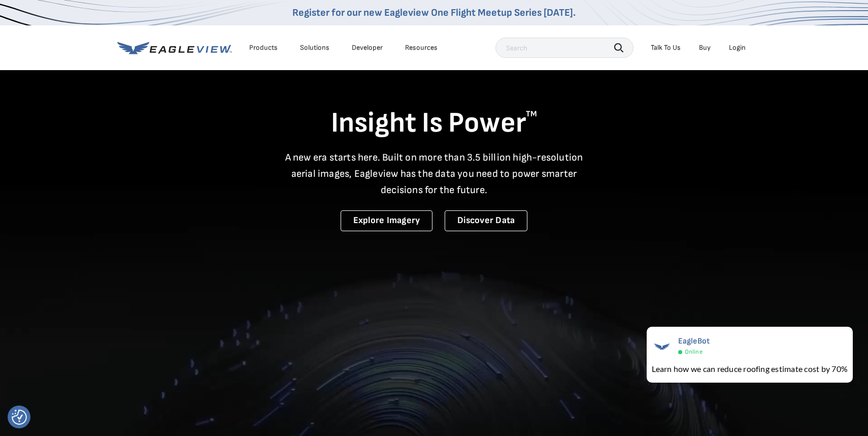 Image resolution: width=868 pixels, height=436 pixels. I want to click on div: Resources, so click(421, 48).